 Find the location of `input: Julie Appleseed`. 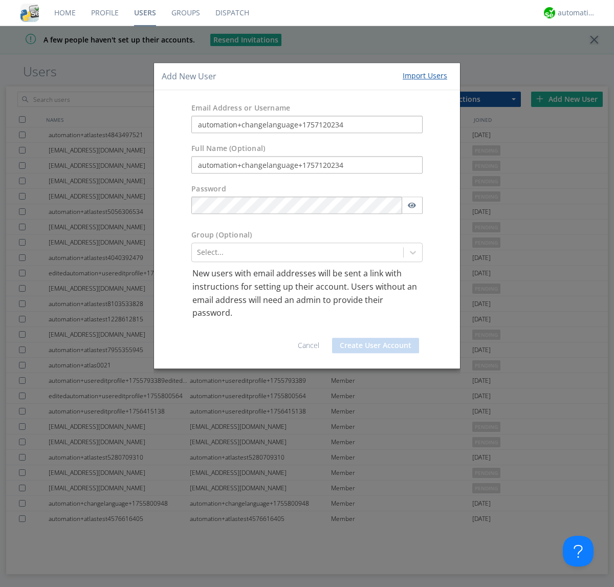

input: Julie Appleseed is located at coordinates (307, 165).